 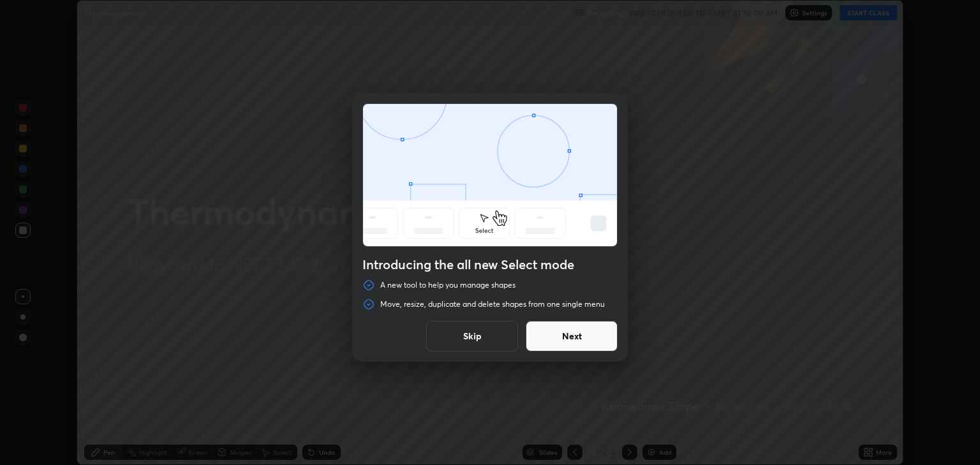 What do you see at coordinates (472, 336) in the screenshot?
I see `button: Skip` at bounding box center [472, 336].